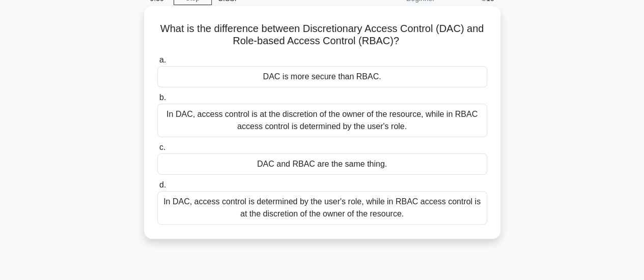 Image resolution: width=644 pixels, height=280 pixels. What do you see at coordinates (162, 97) in the screenshot?
I see `span: b.` at bounding box center [162, 97].